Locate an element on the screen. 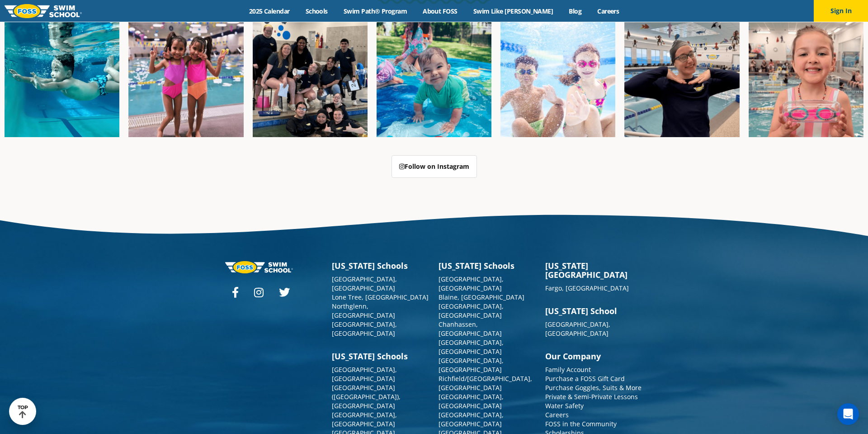 This screenshot has width=868, height=434. img: Fa25-Website-Images-14-600x600.jpg is located at coordinates (806, 79).